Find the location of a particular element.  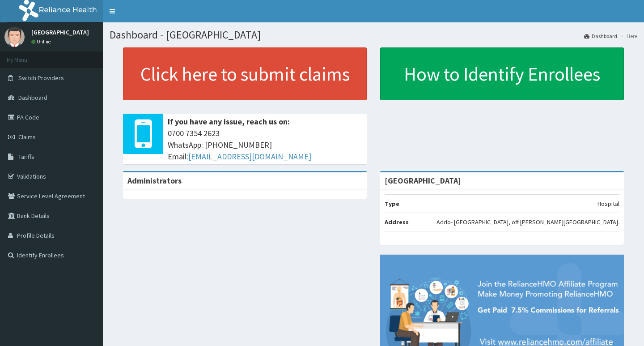

a: Dashboard is located at coordinates (600, 36).